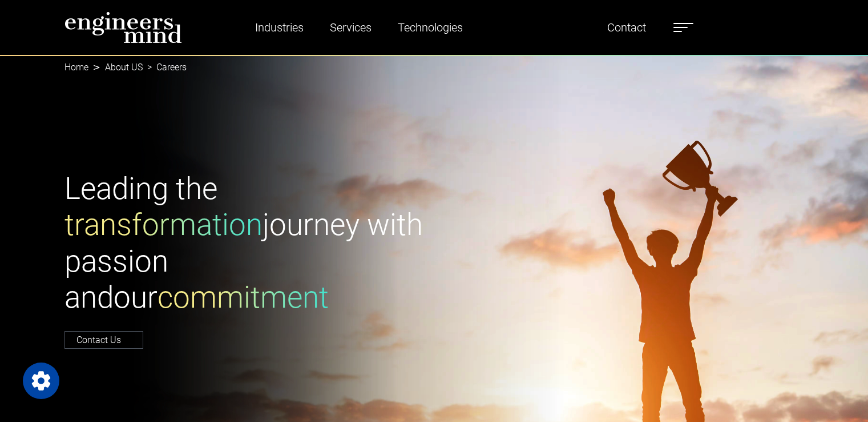 The height and width of the screenshot is (422, 868). Describe the element at coordinates (431, 28) in the screenshot. I see `a: Technologies` at that location.